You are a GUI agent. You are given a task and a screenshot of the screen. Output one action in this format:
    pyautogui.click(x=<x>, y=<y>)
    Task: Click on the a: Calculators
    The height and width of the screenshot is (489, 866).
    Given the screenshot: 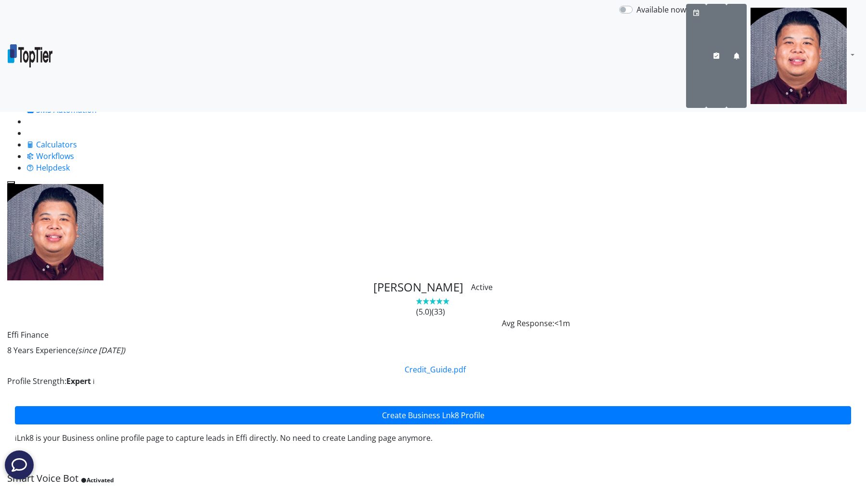 What is the action you would take?
    pyautogui.click(x=52, y=144)
    